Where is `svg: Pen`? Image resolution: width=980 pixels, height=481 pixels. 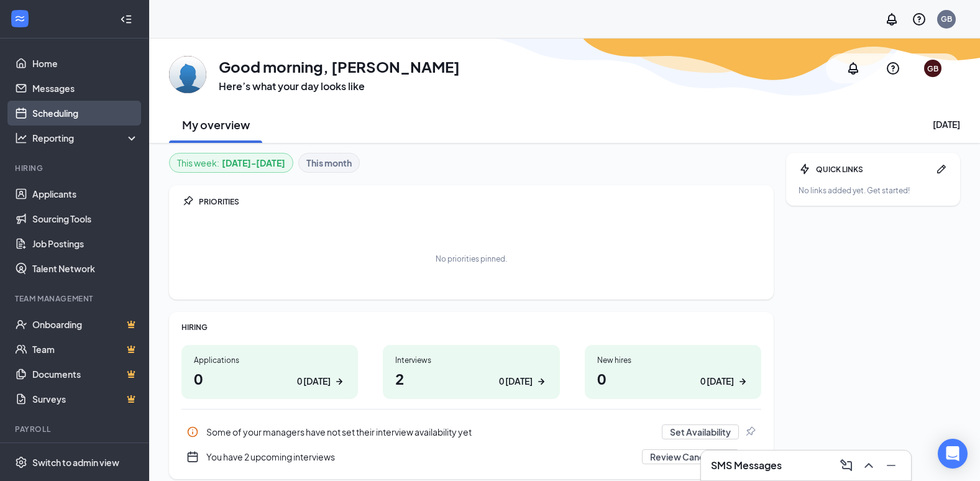
svg: Pen is located at coordinates (941, 169).